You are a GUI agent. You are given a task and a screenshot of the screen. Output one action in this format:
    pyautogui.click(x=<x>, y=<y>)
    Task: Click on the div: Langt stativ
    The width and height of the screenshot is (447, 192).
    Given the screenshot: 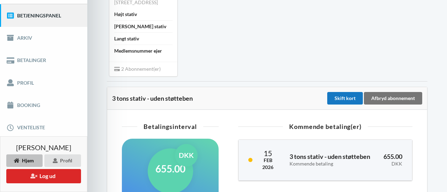 What is the action you would take?
    pyautogui.click(x=126, y=39)
    